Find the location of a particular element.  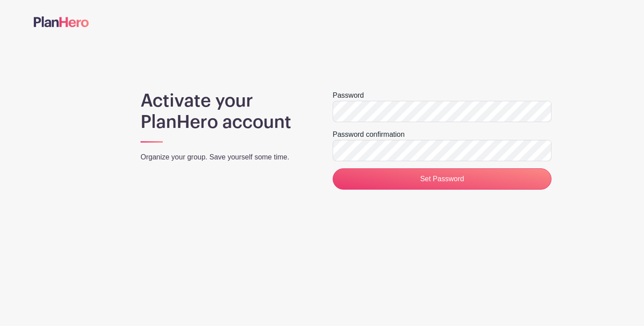

input: Set Password is located at coordinates (442, 179).